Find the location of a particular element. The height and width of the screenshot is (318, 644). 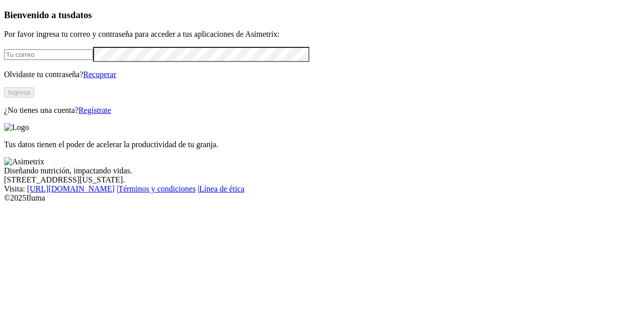

a: Términos y condiciones is located at coordinates (157, 188).